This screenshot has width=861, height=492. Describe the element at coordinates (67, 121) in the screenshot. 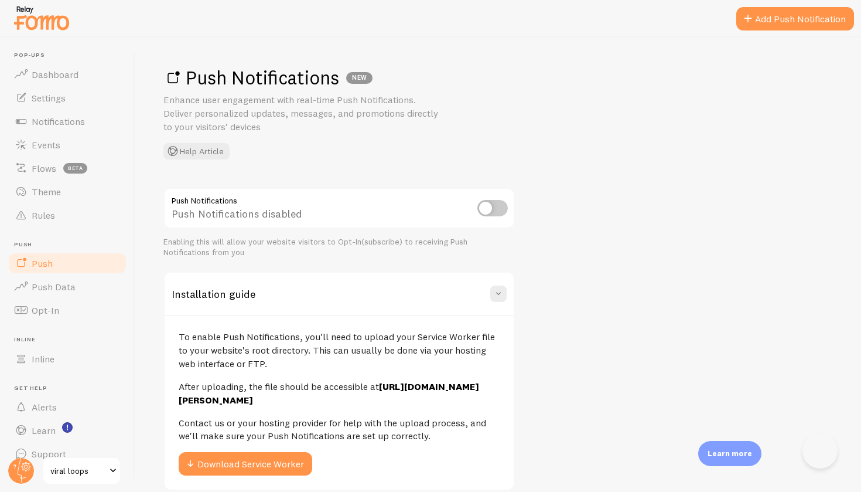

I see `a: Notifications` at that location.